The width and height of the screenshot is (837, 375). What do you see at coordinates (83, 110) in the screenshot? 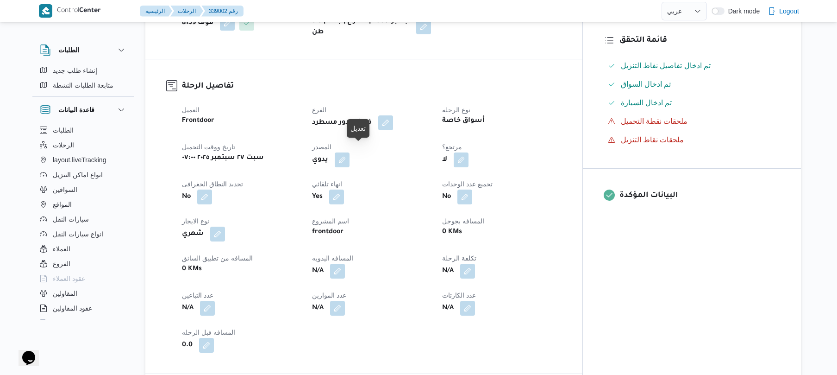
I see `button: قاعدة البيانات` at bounding box center [83, 110].